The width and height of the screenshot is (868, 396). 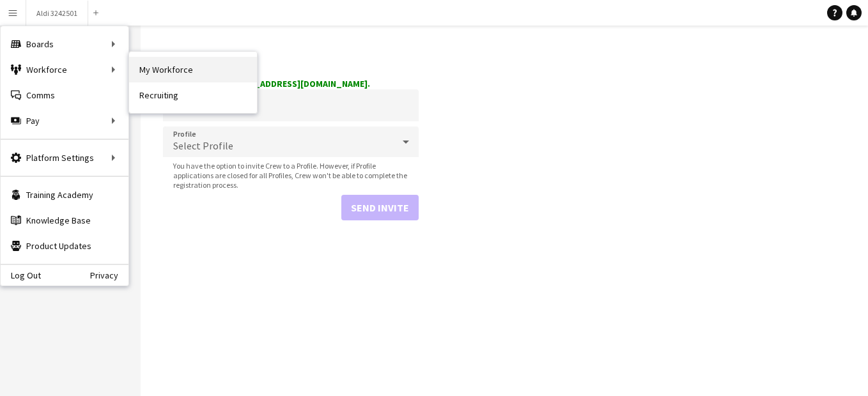 I want to click on button: Aldi 3242501, so click(x=57, y=12).